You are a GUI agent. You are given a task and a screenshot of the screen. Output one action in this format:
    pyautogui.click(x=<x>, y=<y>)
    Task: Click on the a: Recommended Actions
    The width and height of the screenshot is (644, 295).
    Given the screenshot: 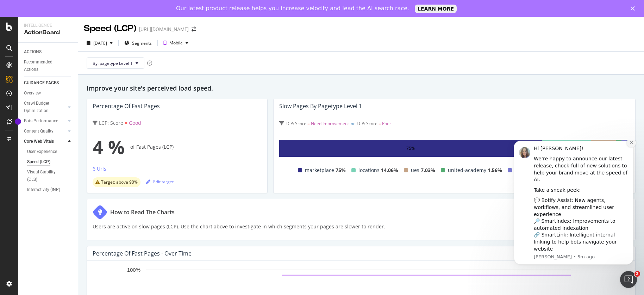 What is the action you would take?
    pyautogui.click(x=48, y=66)
    